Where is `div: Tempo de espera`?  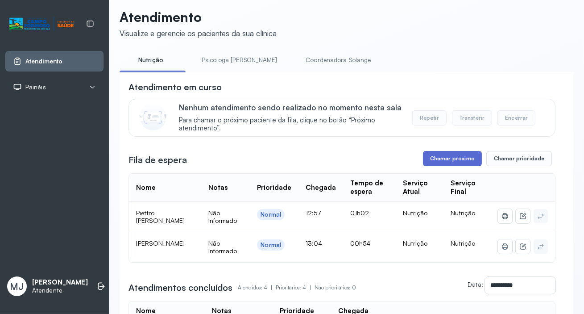 div: Tempo de espera is located at coordinates (369, 187).